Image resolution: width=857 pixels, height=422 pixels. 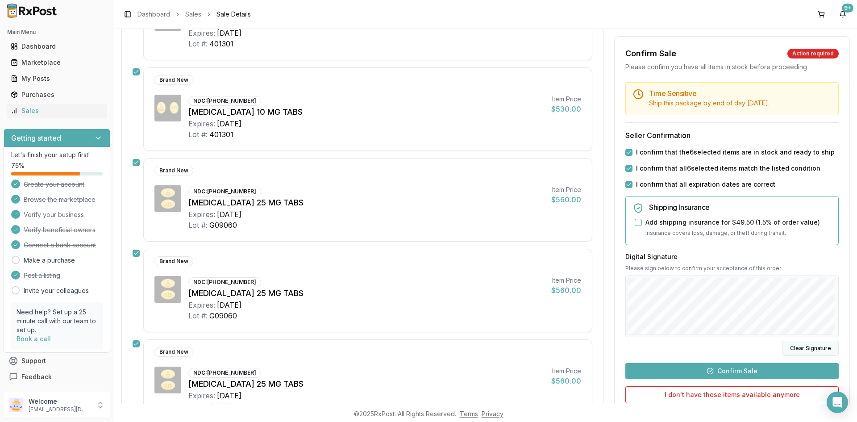 What do you see at coordinates (57, 79) in the screenshot?
I see `a: My Posts` at bounding box center [57, 79].